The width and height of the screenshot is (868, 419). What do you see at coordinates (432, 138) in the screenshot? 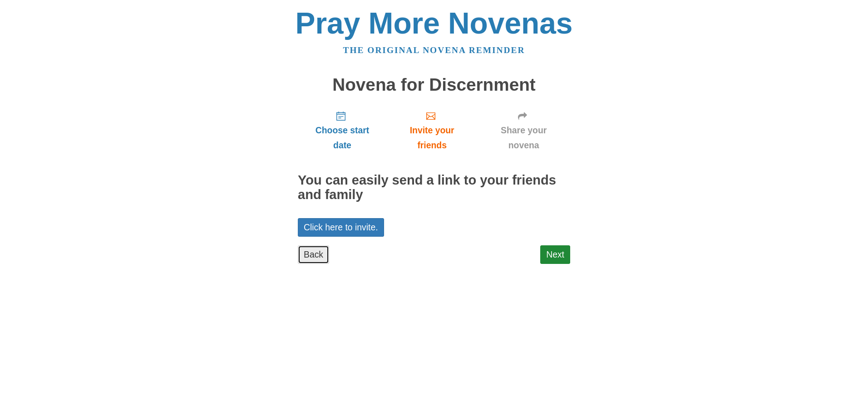
I see `span: Invite your friends` at bounding box center [432, 138].